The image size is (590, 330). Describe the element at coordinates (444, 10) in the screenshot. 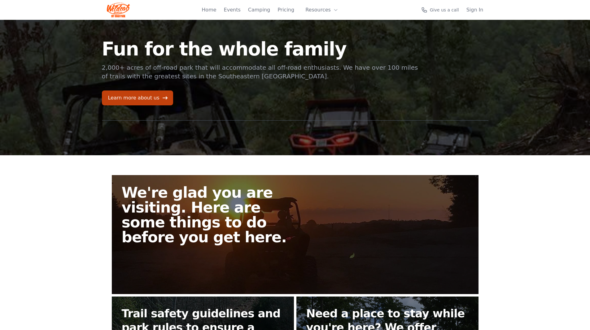

I see `span: Give us a call` at that location.